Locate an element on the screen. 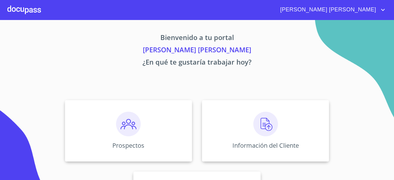  img: carga.png is located at coordinates (266, 124).